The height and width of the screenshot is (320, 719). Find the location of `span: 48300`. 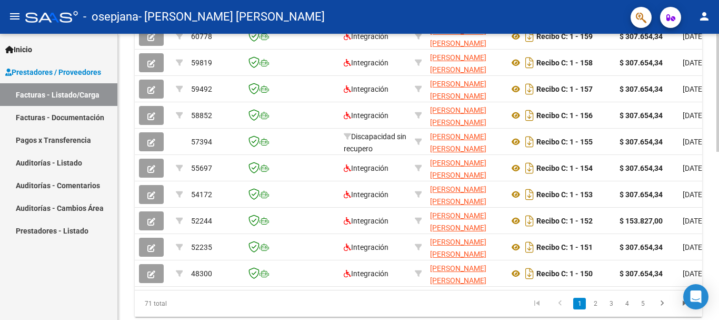

span: 48300 is located at coordinates (202, 273).